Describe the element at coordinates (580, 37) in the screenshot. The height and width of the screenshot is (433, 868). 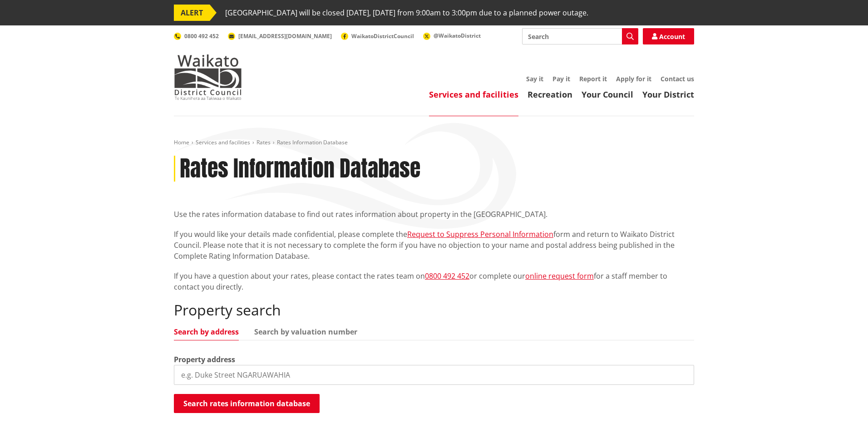
I see `input: Search input` at that location.